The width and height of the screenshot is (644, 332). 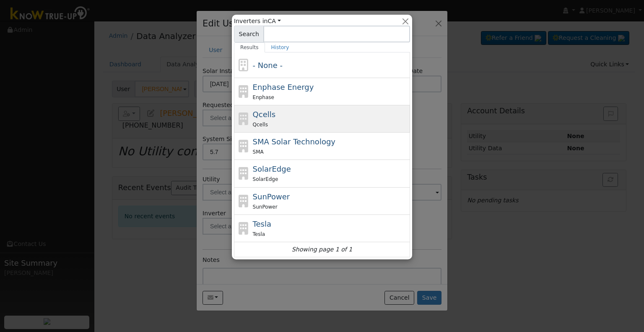 What do you see at coordinates (280, 47) in the screenshot?
I see `a: History` at bounding box center [280, 47].